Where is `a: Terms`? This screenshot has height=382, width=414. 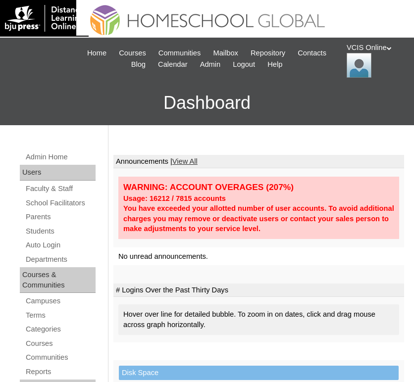
a: Terms is located at coordinates (60, 315).